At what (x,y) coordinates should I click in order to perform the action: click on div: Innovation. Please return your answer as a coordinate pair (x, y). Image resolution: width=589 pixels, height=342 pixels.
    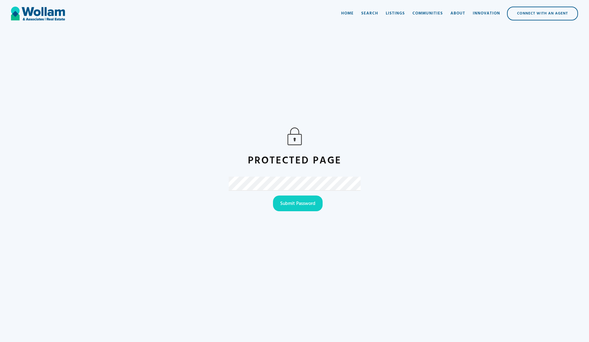
    Looking at the image, I should click on (486, 14).